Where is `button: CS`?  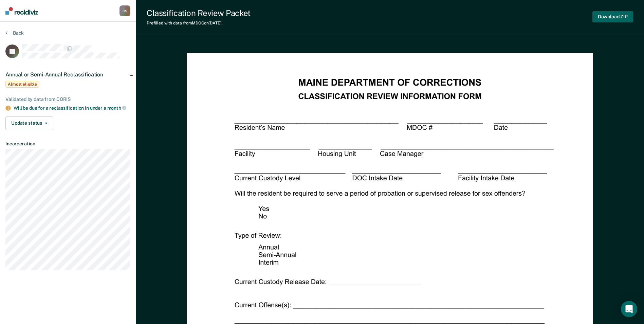 button: CS is located at coordinates (125, 11).